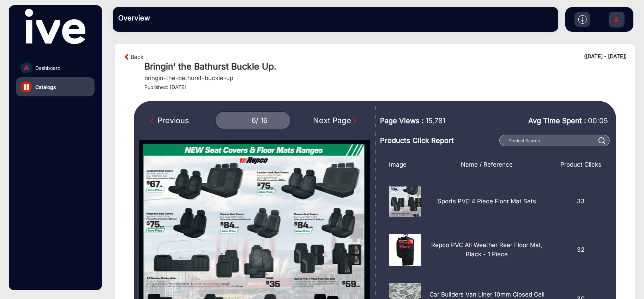 This screenshot has height=299, width=644. Describe the element at coordinates (335, 120) in the screenshot. I see `div: Next Page` at that location.